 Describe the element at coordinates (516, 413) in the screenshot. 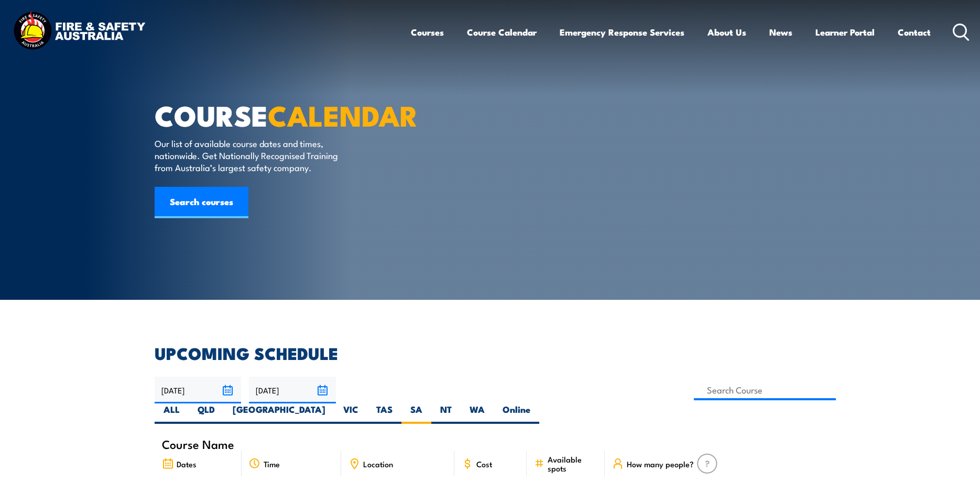

I see `label: Online` at that location.